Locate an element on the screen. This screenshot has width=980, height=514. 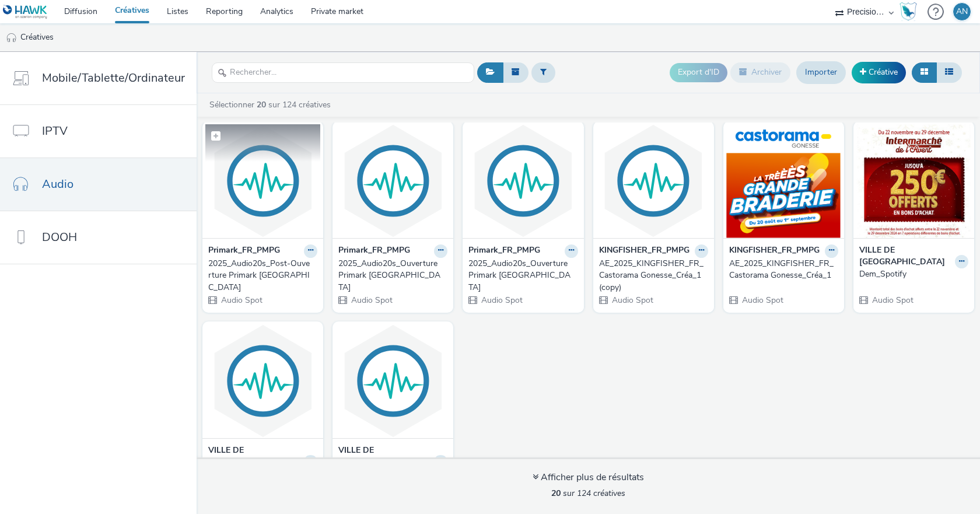
a: AE_2025_KINGFISHER_FR_Castorama Gonesse_Créa_1 (copy) is located at coordinates (653, 275).